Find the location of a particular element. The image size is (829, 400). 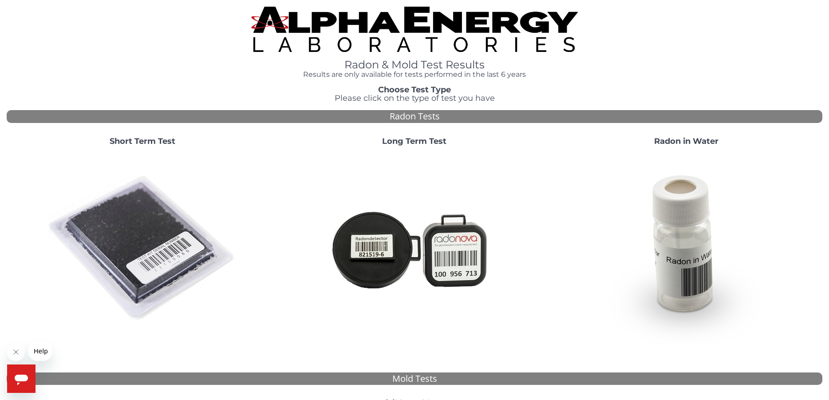

strong: Radon in Water is located at coordinates (686, 141).